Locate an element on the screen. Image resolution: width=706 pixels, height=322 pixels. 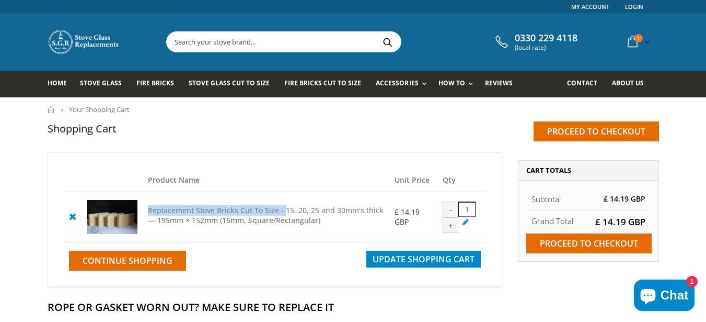
th: Qty is located at coordinates (462, 180).